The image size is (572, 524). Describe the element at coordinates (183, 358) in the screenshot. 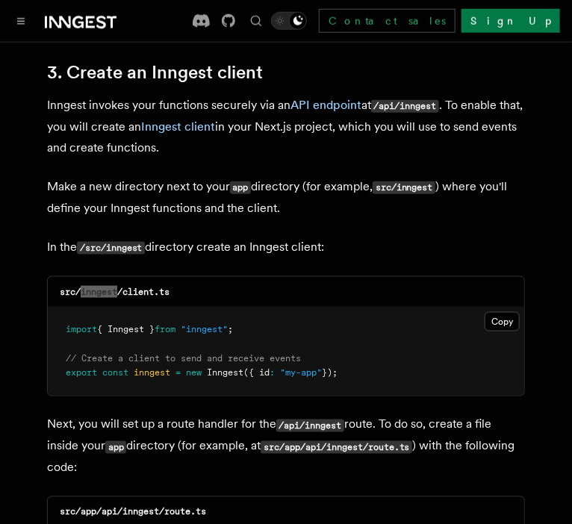

I see `span: // Create a client to send and receive events` at that location.